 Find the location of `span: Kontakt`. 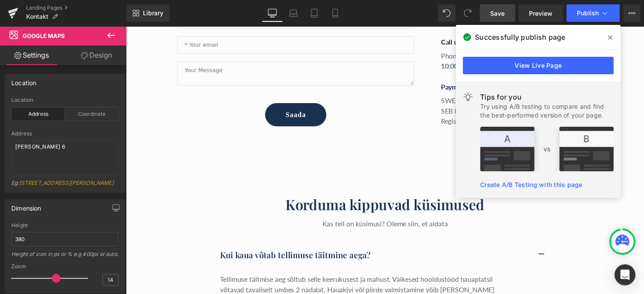

span: Kontakt is located at coordinates (37, 17).